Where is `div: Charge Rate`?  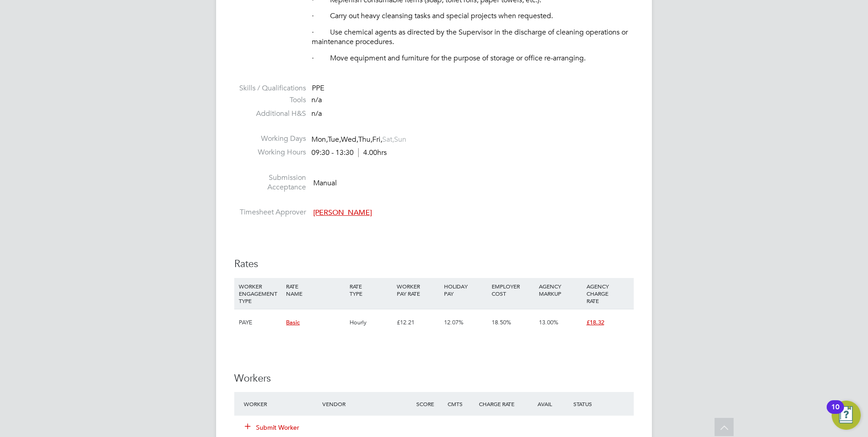
div: Charge Rate is located at coordinates (501, 404).